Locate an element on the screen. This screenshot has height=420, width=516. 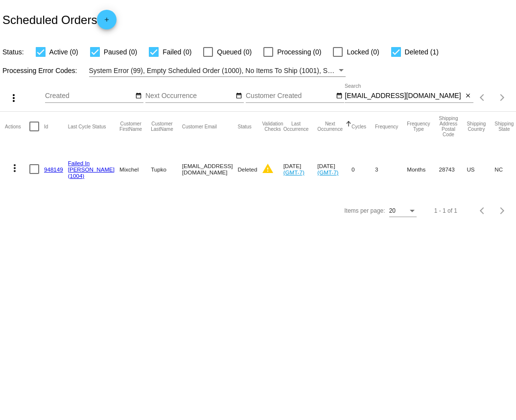
button: Change sorting for FrequencyType is located at coordinates (418, 126).